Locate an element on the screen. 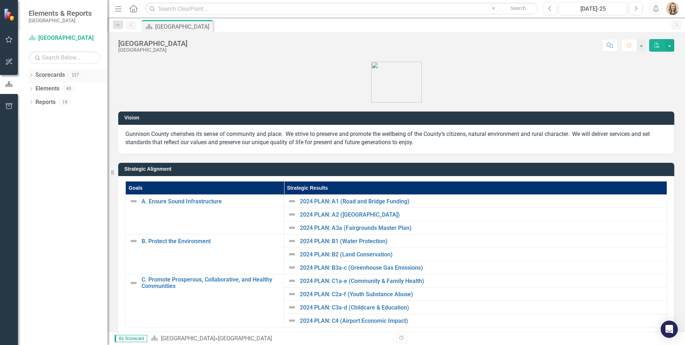 Image resolution: width=685 pixels, height=345 pixels. a: A. Ensure Sound Infrastructure is located at coordinates (211, 201).